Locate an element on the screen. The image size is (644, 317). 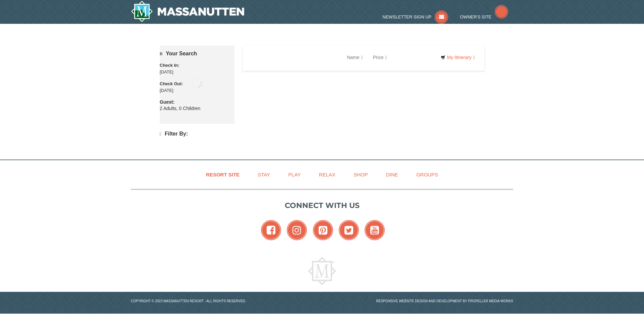
a: Play is located at coordinates (294, 174).